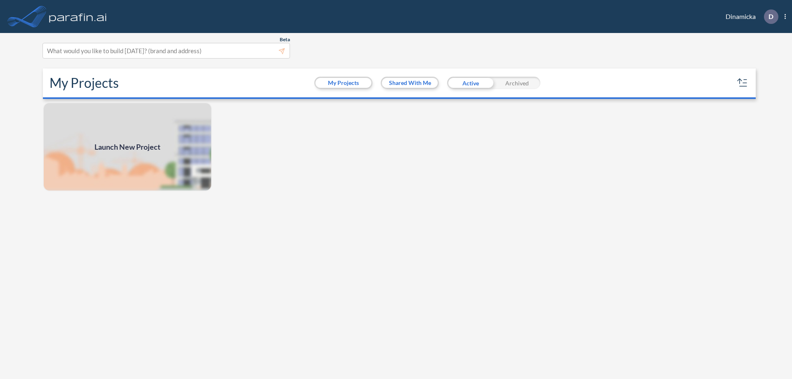 This screenshot has height=379, width=792. I want to click on button: Shared With Me, so click(410, 83).